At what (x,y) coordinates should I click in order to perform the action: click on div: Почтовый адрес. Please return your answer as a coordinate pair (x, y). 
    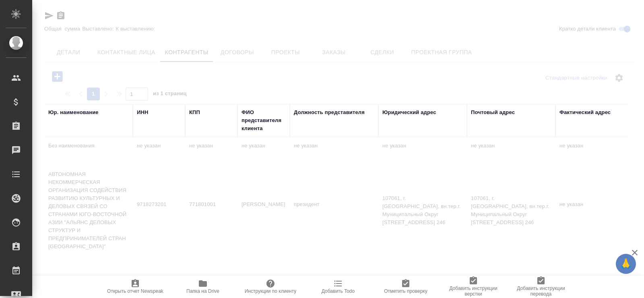
    Looking at the image, I should click on (493, 112).